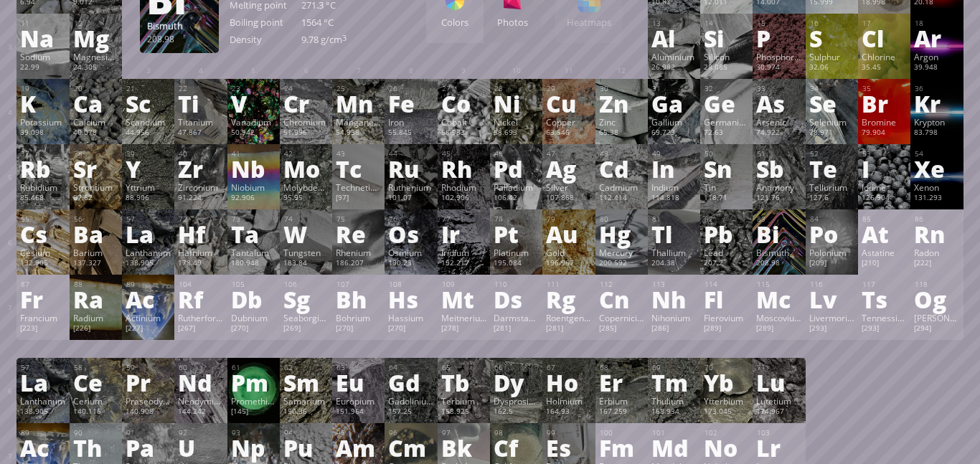  I want to click on div: 45, so click(464, 153).